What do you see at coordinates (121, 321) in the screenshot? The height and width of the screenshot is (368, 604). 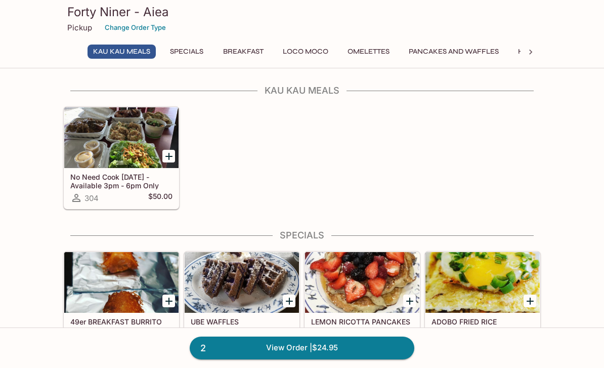 I see `h5: 49er BREAKFAST BURRITO` at bounding box center [121, 321].